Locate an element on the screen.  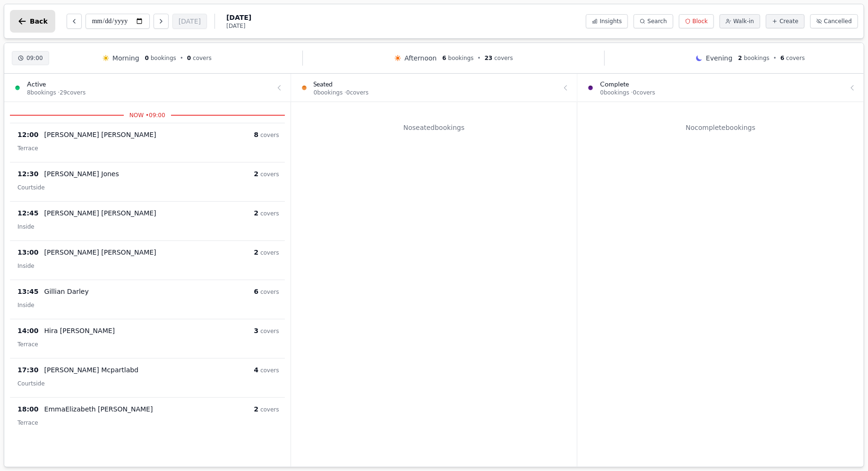
span: 4 is located at coordinates (256, 370).